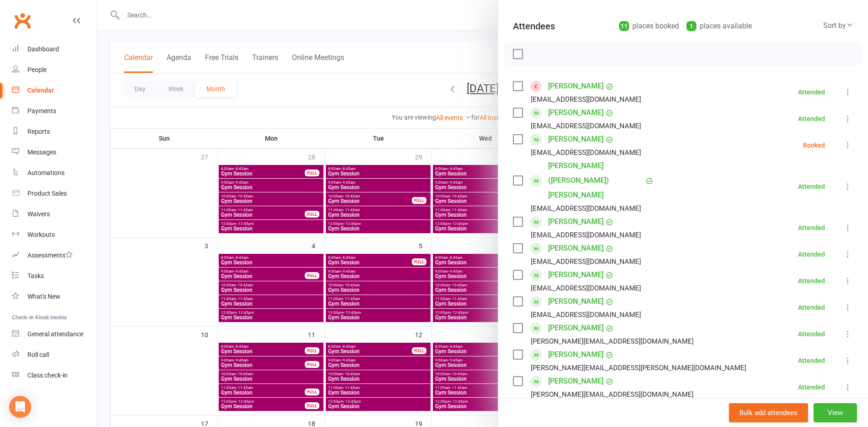 The height and width of the screenshot is (427, 868). I want to click on div: What's New, so click(44, 296).